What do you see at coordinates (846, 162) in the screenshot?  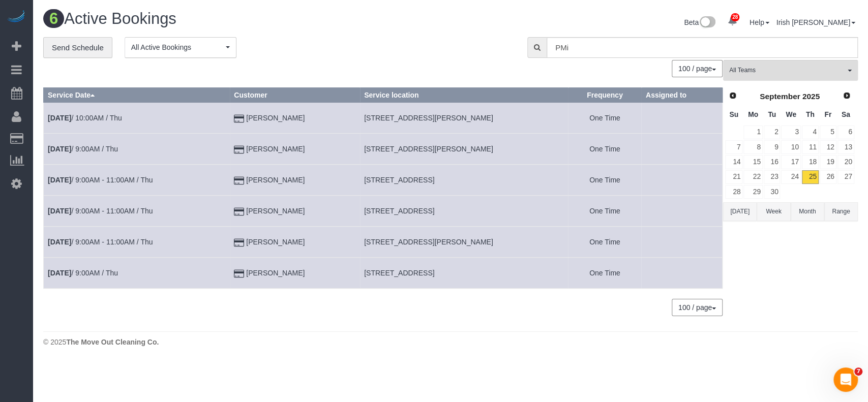 I see `a: 20` at bounding box center [846, 162].